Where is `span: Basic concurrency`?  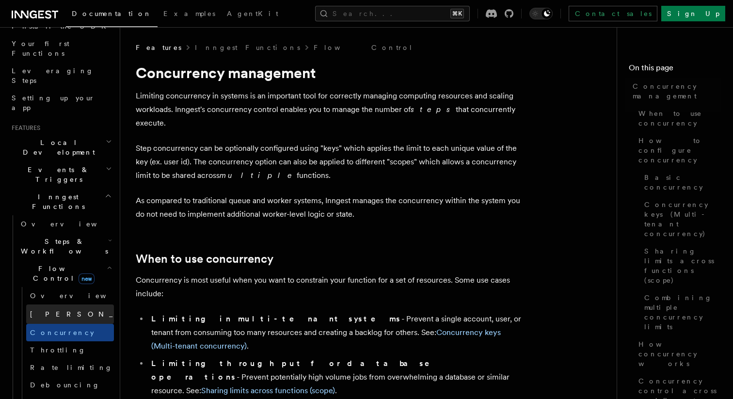
span: Basic concurrency is located at coordinates (683, 182).